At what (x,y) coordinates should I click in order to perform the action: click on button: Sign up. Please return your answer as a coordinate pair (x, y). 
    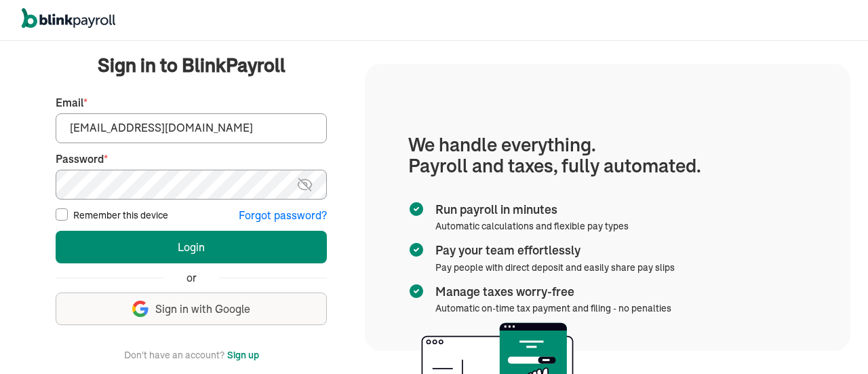
    Looking at the image, I should click on (243, 355).